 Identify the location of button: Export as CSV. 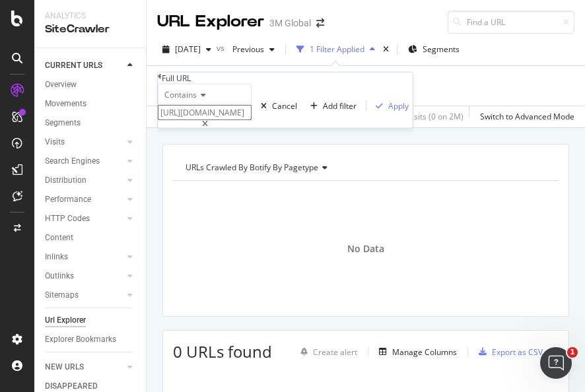
(508, 352).